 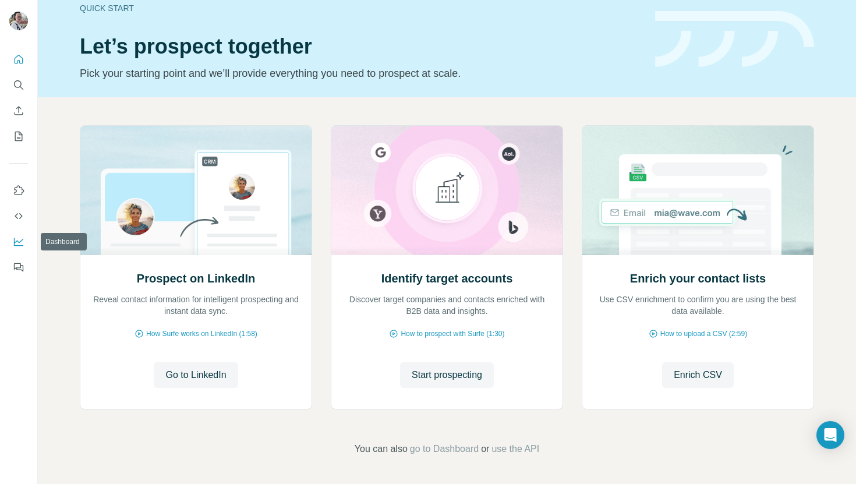 What do you see at coordinates (19, 85) in the screenshot?
I see `button: Search` at bounding box center [19, 85].